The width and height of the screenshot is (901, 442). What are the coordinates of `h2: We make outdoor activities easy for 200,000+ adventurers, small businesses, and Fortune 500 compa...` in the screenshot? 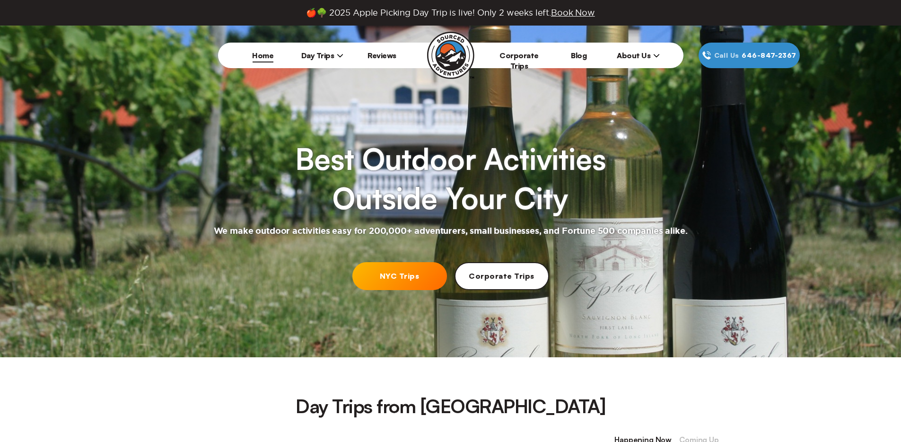 It's located at (451, 231).